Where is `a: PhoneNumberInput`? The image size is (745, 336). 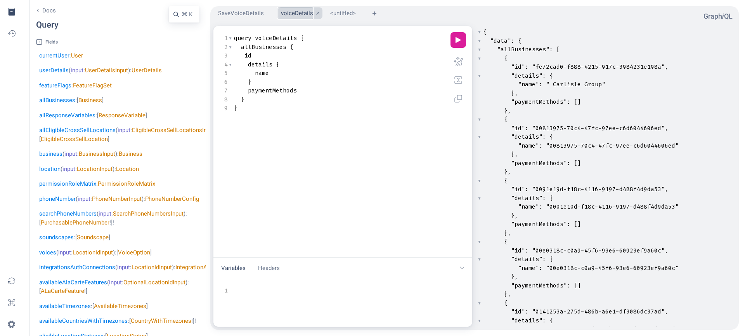
a: PhoneNumberInput is located at coordinates (117, 199).